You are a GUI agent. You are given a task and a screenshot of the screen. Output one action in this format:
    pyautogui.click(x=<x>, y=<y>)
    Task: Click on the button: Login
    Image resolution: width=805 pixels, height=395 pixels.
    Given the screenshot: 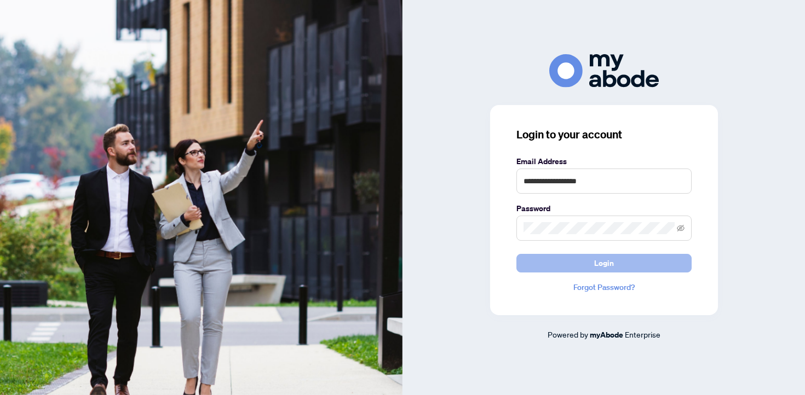 What is the action you would take?
    pyautogui.click(x=604, y=263)
    